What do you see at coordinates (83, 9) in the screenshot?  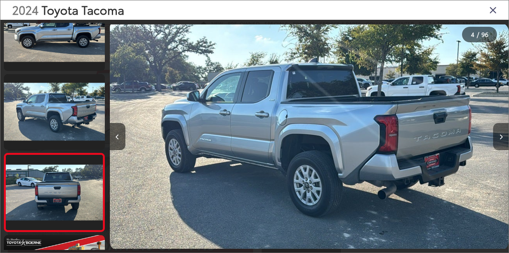 I see `span: Toyota Tacoma` at bounding box center [83, 9].